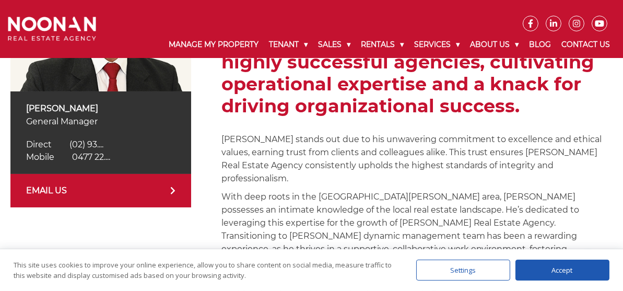  What do you see at coordinates (288, 44) in the screenshot?
I see `a: Tenant` at bounding box center [288, 44].